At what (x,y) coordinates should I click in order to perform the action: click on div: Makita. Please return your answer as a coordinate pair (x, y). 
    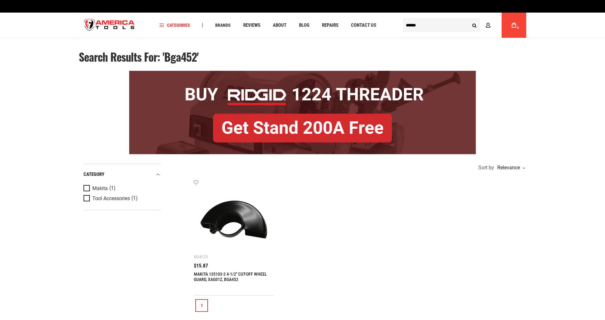
    Looking at the image, I should click on (201, 257).